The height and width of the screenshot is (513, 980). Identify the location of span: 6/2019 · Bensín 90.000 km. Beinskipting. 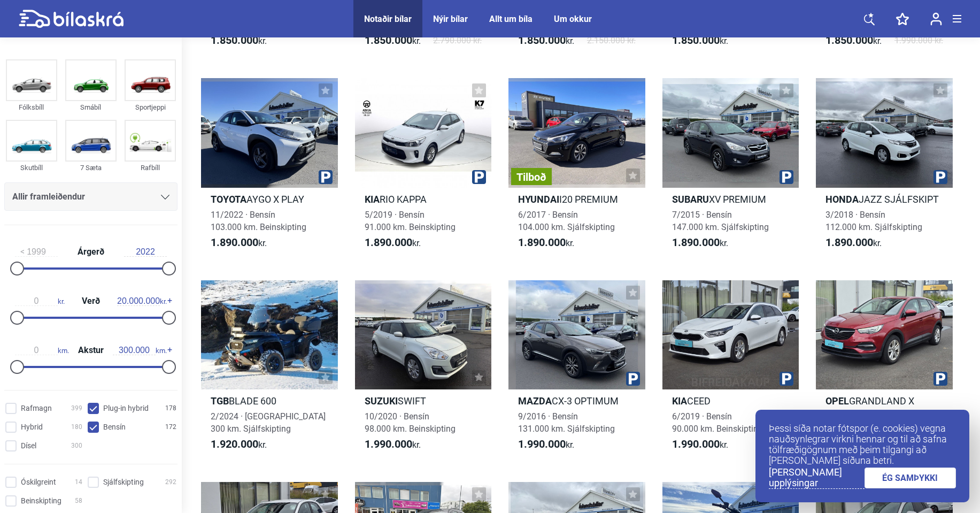
(717, 422).